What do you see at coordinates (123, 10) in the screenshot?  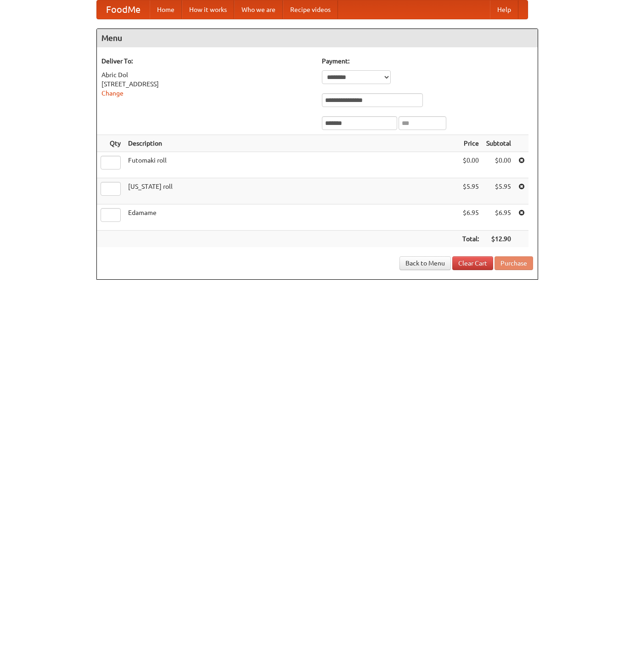 I see `a: FoodMe` at bounding box center [123, 10].